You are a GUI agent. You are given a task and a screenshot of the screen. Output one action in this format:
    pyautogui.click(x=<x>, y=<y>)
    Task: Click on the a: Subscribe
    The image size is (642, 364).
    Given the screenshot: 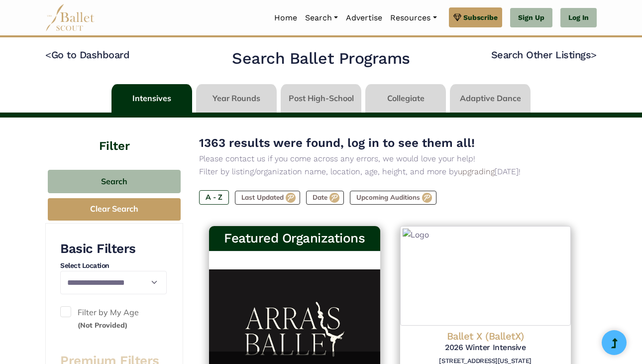 What is the action you would take?
    pyautogui.click(x=475, y=17)
    